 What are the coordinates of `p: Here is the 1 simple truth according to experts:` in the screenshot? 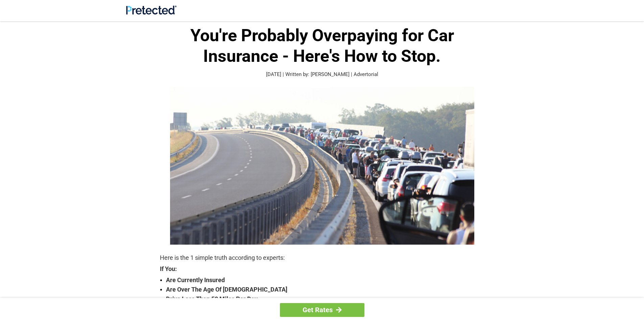 It's located at (322, 258).